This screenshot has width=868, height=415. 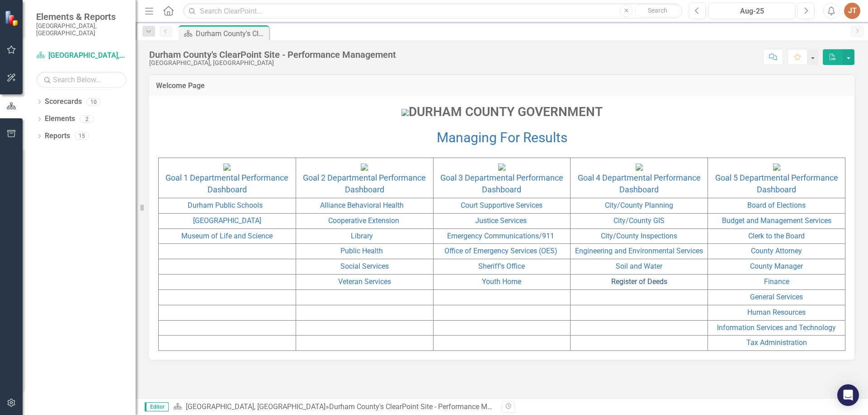 I want to click on img: Logo.png, so click(x=405, y=113).